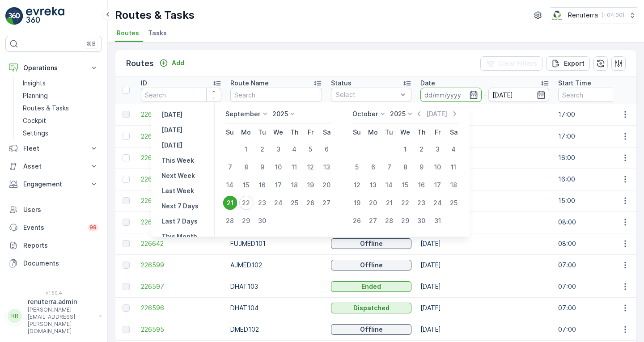 The width and height of the screenshot is (644, 342). I want to click on img: Screenshot_2024-07-26_at_13.33.01.png, so click(557, 15).